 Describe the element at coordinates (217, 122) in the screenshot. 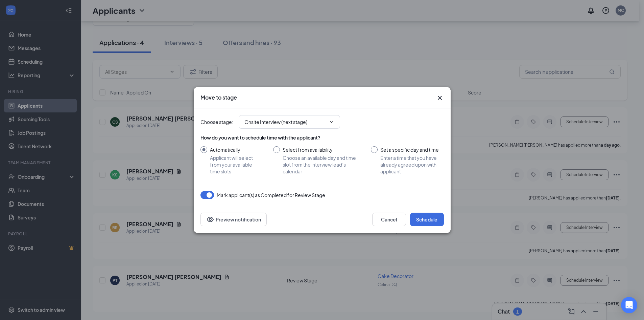

I see `span: Choose stage :` at that location.